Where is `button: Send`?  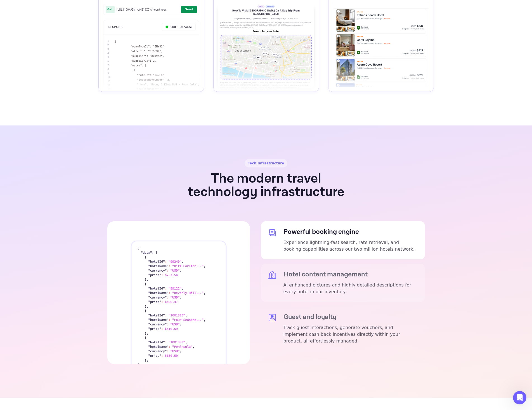 button: Send is located at coordinates (189, 9).